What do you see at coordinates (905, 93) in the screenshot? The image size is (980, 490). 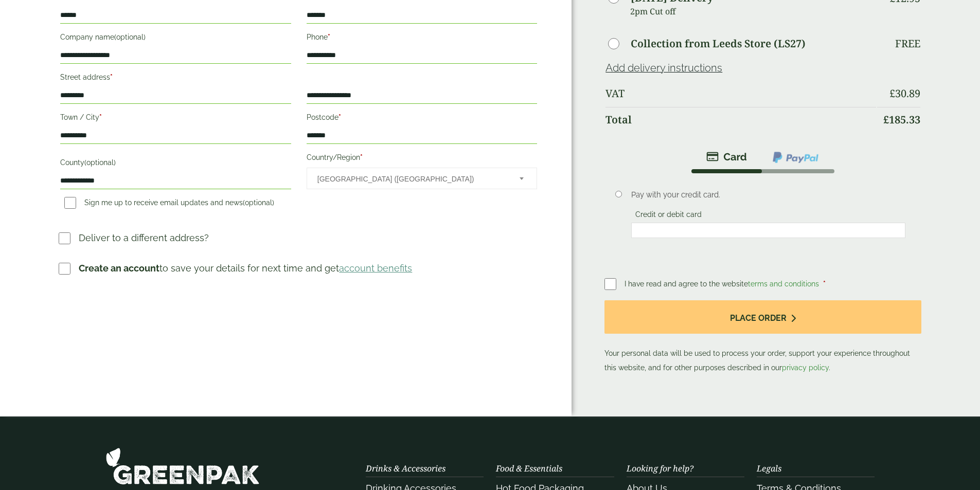 I see `bdi: 30.89` at bounding box center [905, 93].